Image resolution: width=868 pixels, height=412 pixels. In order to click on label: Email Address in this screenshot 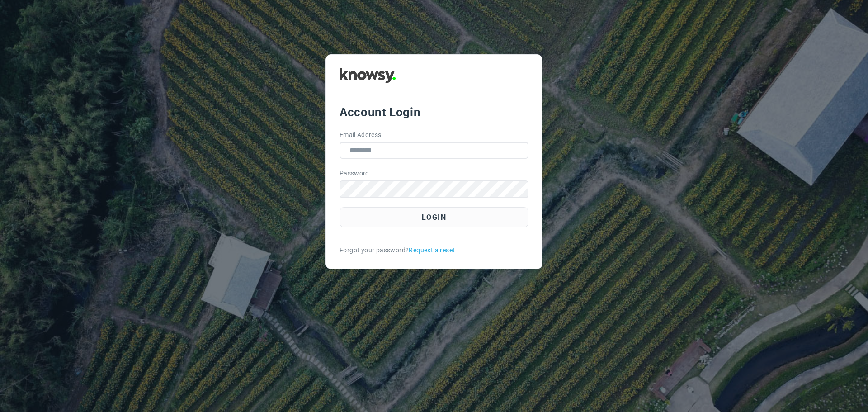, I will do `click(360, 134)`.